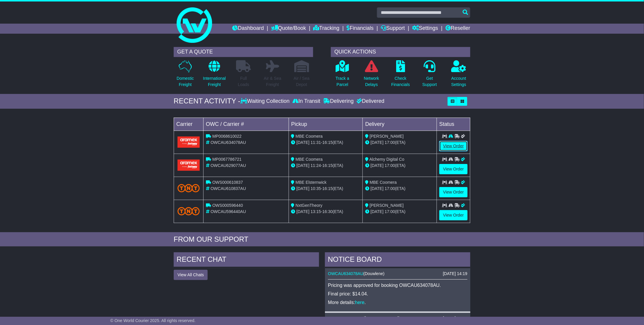  What do you see at coordinates (316, 212) in the screenshot?
I see `span: 13:15` at bounding box center [316, 212].